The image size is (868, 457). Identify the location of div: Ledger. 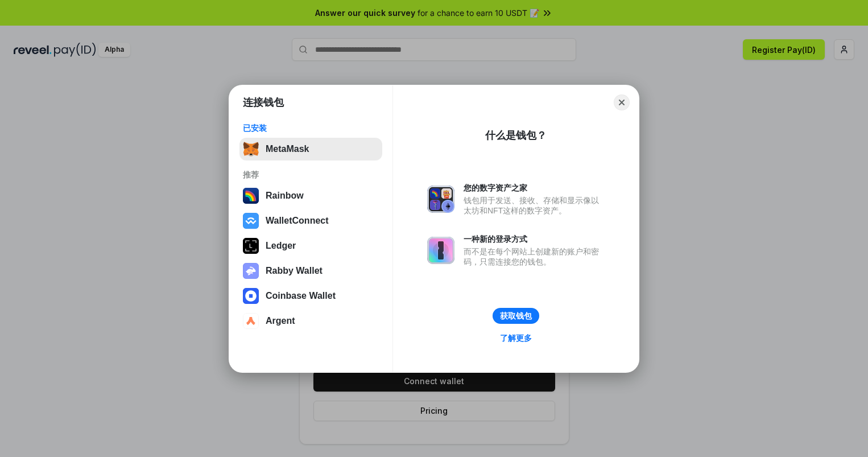
(281, 246).